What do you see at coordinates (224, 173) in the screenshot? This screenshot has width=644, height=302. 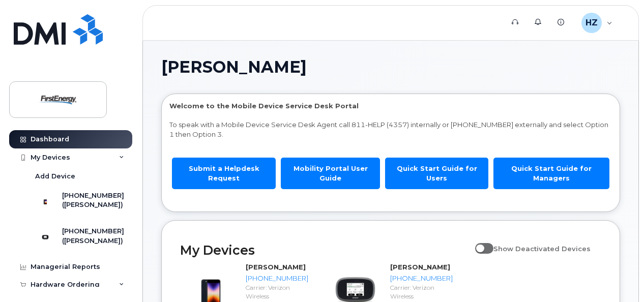 I see `a: Submit a Helpdesk Request` at bounding box center [224, 173].